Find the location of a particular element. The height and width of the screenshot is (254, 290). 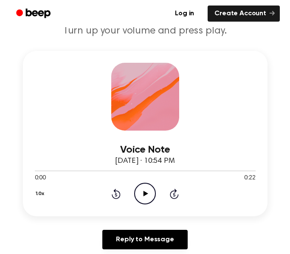

h3: Voice Note is located at coordinates (145, 150).